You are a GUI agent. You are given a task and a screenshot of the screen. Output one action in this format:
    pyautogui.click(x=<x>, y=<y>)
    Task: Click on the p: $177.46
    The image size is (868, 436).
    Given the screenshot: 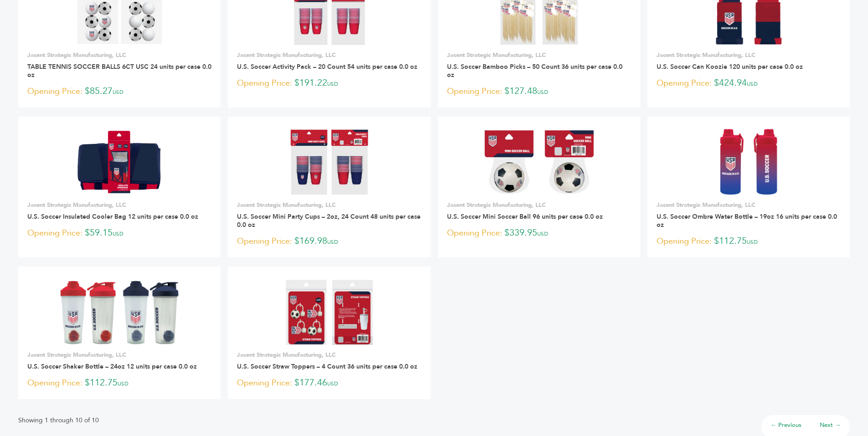 What is the action you would take?
    pyautogui.click(x=330, y=384)
    